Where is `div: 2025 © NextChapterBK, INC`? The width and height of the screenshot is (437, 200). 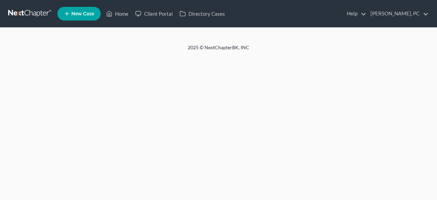
div: 2025 © NextChapterBK, INC is located at coordinates (218, 50).